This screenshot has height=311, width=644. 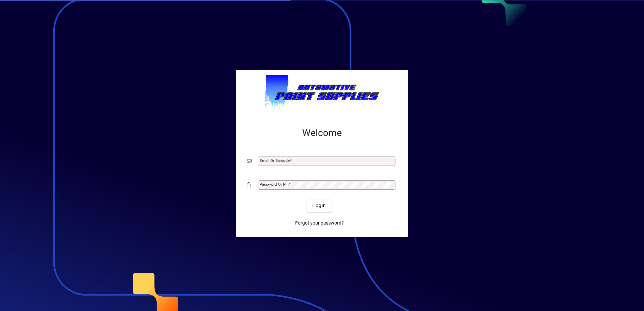 What do you see at coordinates (319, 223) in the screenshot?
I see `a: Forgot your password?` at bounding box center [319, 223].